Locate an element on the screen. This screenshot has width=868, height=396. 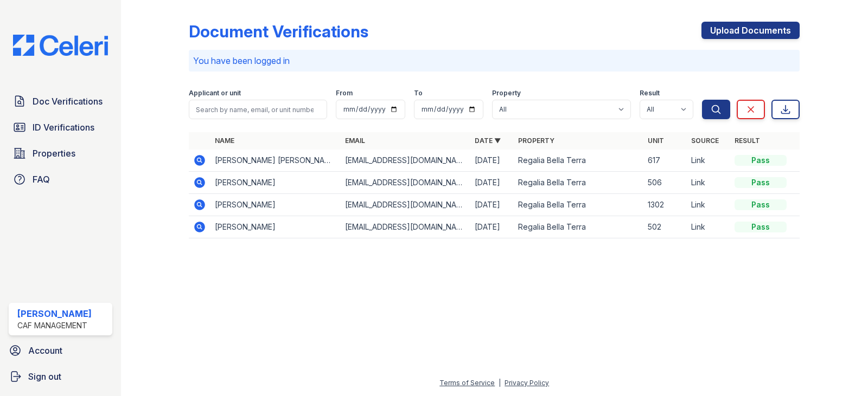
a: Date ▼ is located at coordinates (488, 140).